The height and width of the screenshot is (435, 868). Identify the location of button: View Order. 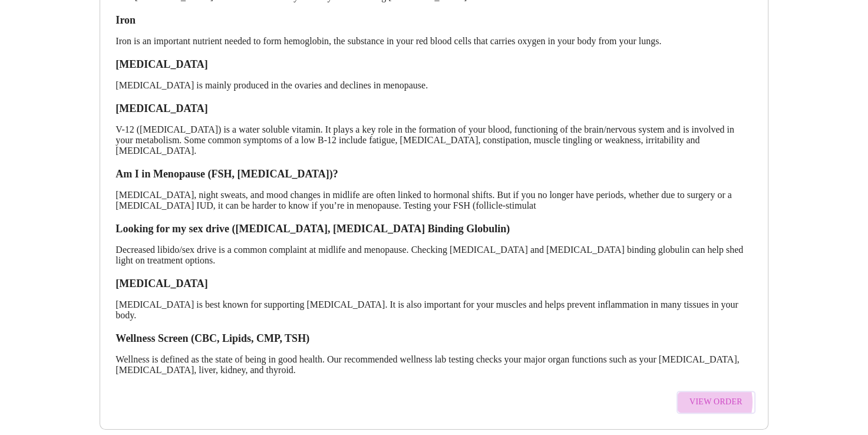
(716, 402).